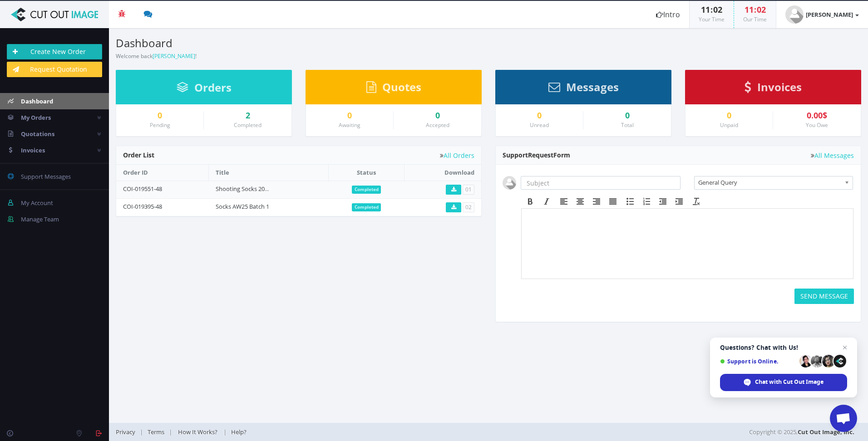  I want to click on a: Messages, so click(583, 89).